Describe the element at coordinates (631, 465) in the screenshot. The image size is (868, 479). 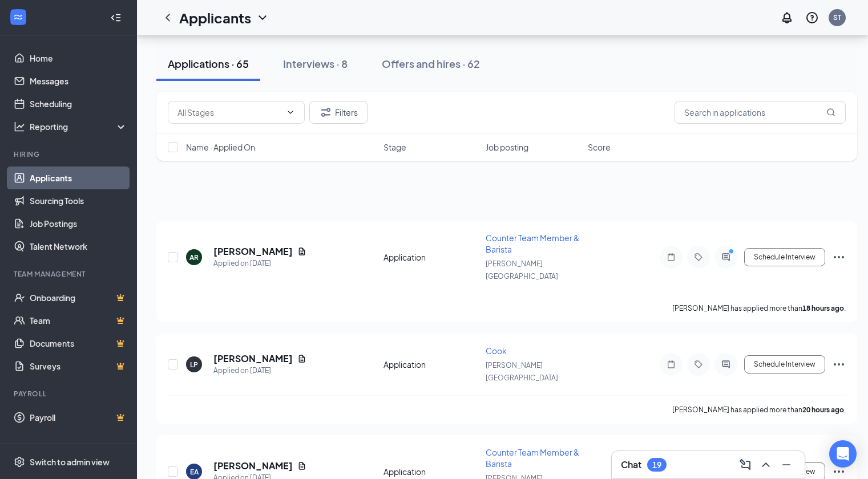
I see `h3: Chat` at that location.